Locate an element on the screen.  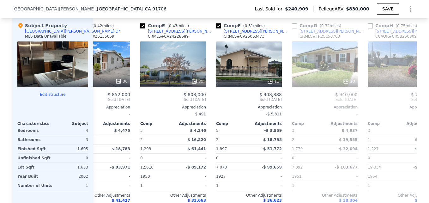
div: 11 is located at coordinates (273, 81).